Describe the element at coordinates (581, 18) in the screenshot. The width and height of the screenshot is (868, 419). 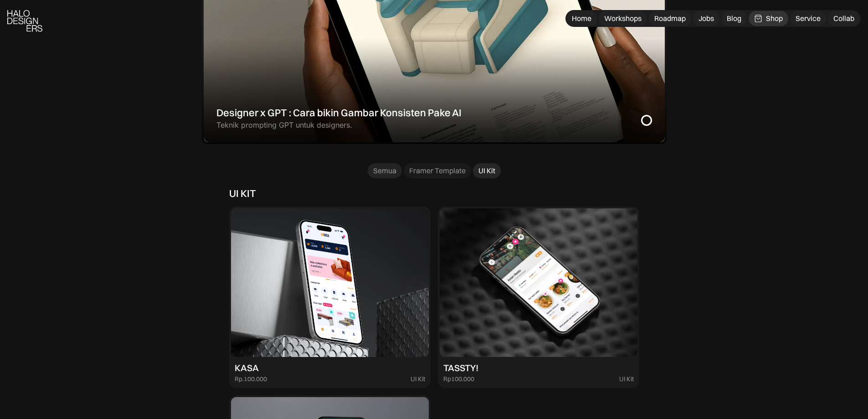
I see `a: Home` at that location.